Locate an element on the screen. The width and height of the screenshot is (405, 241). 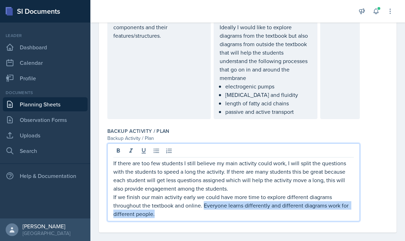
div: Backup Activity / Plan is located at coordinates (233, 138).